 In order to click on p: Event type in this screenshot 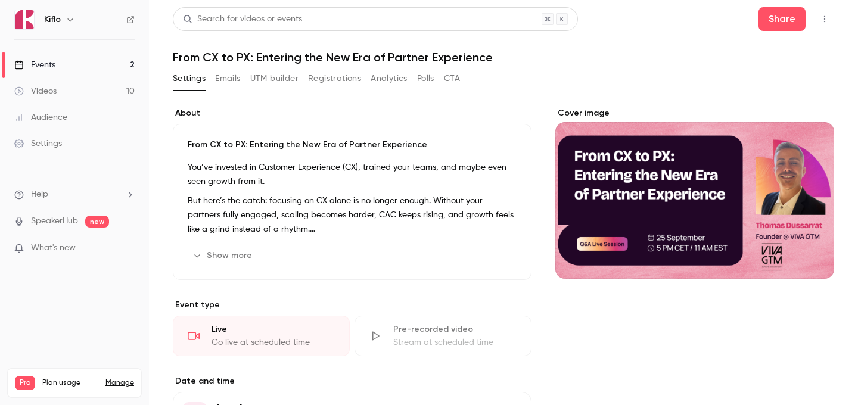, I will do `click(352, 305)`.